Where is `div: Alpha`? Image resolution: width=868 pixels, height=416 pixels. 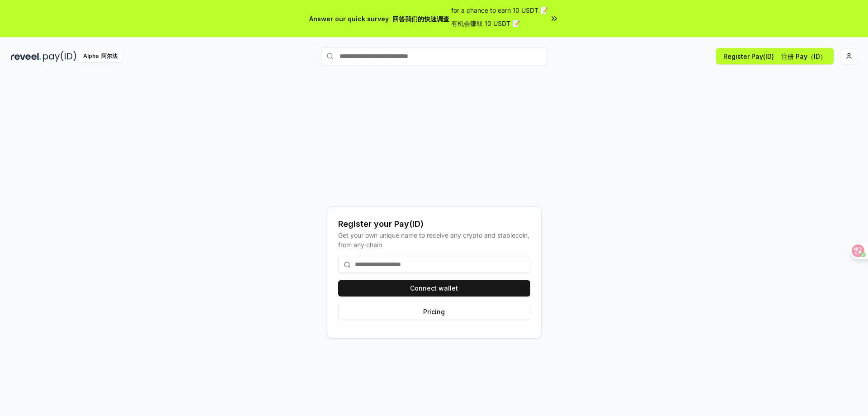
div: Alpha is located at coordinates (100, 56).